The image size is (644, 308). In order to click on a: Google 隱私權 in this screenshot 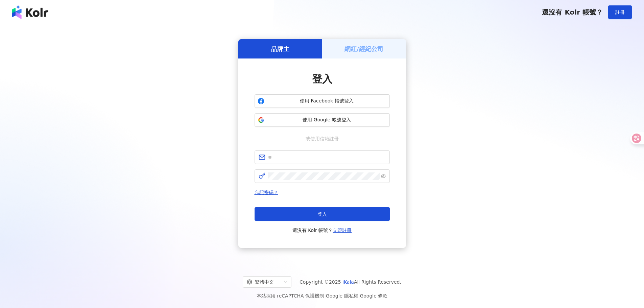, I will do `click(342, 296)`.